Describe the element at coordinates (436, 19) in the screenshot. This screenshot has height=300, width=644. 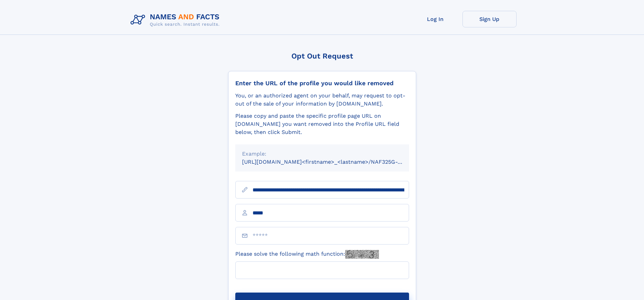
I see `a: Log In` at that location.